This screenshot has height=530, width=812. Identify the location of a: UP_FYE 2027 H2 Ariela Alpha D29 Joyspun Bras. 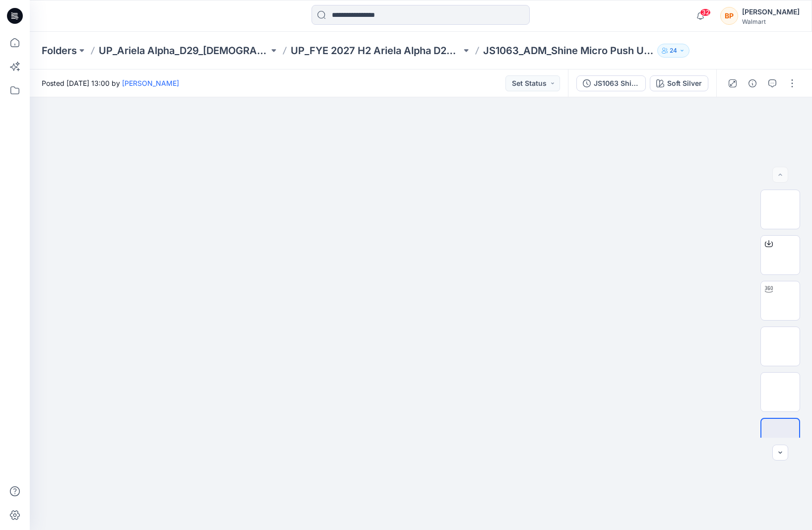
(375, 51).